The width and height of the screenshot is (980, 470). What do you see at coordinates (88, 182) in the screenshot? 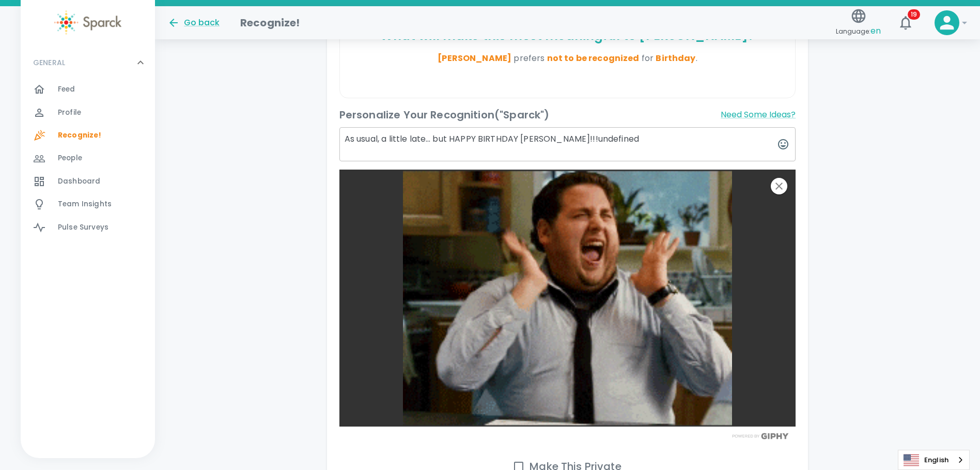
I see `a: Dashboard` at bounding box center [88, 182].